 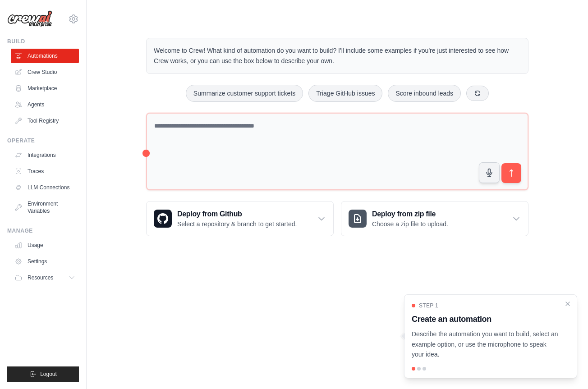 What do you see at coordinates (424, 94) in the screenshot?
I see `button: Score inbound leads` at bounding box center [424, 94].